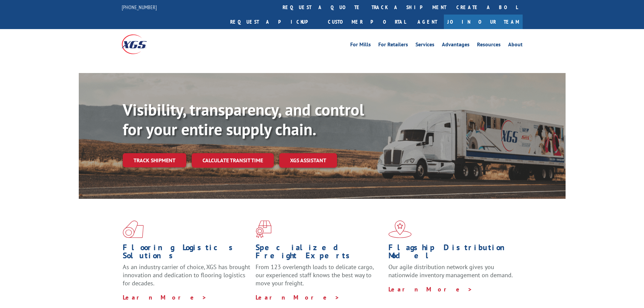 The width and height of the screenshot is (644, 308). What do you see at coordinates (367, 22) in the screenshot?
I see `a: Customer Portal` at bounding box center [367, 22].